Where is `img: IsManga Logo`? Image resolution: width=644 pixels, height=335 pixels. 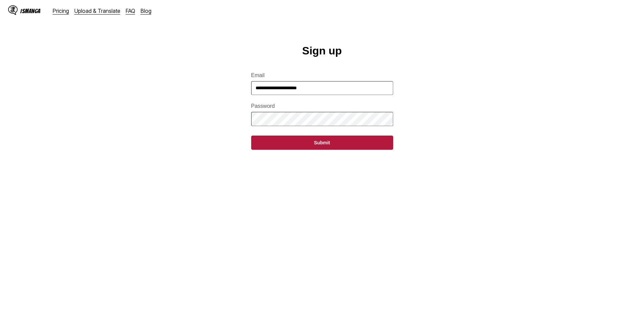
img: IsManga Logo is located at coordinates (13, 10).